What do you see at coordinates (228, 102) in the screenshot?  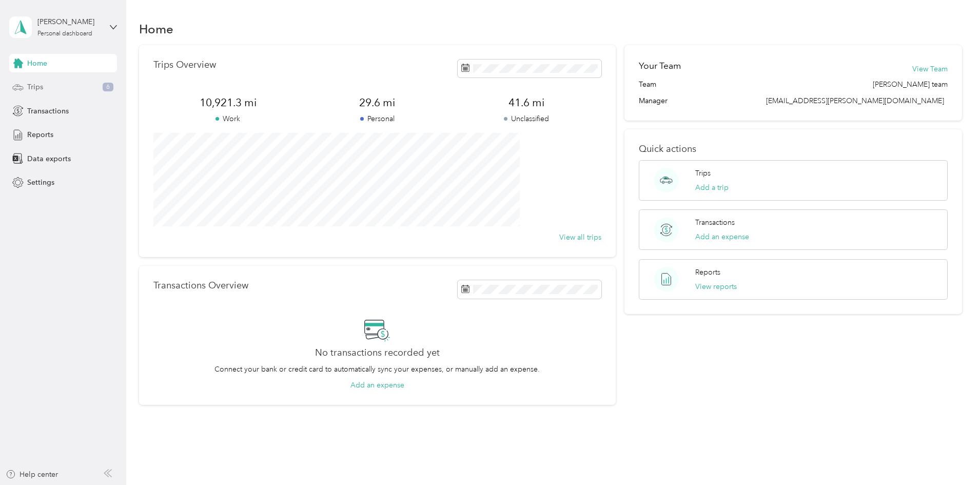 I see `span: 10,921.3 mi` at bounding box center [228, 102].